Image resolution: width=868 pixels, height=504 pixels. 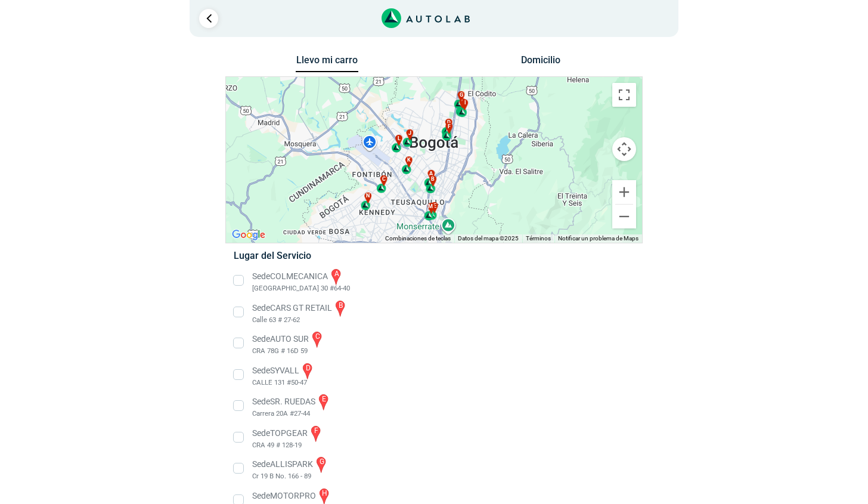 What do you see at coordinates (431, 174) in the screenshot?
I see `span: a` at bounding box center [431, 174].